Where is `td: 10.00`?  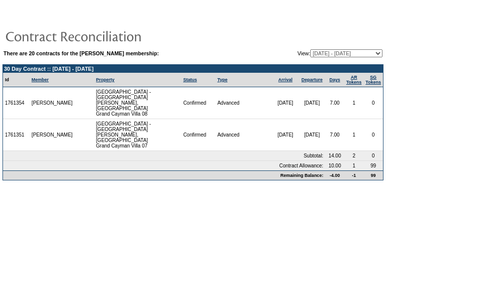 td: 10.00 is located at coordinates (334, 165).